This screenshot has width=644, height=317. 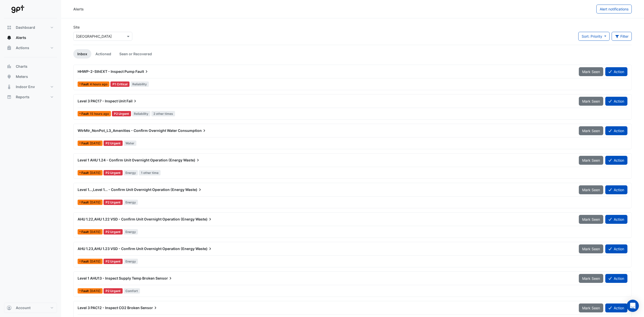 What do you see at coordinates (30, 77) in the screenshot?
I see `button: Meters` at bounding box center [30, 77].